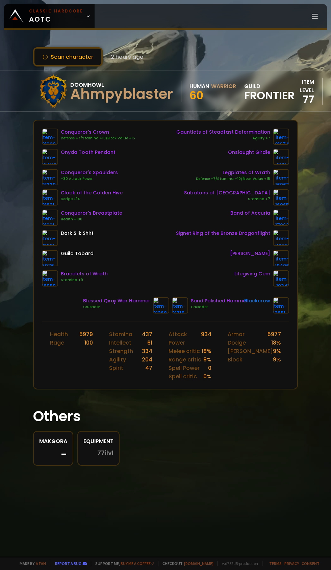 Image resolution: width=331 pixels, height=570 pixels. Describe the element at coordinates (281, 157) in the screenshot. I see `img: item-19137` at that location.